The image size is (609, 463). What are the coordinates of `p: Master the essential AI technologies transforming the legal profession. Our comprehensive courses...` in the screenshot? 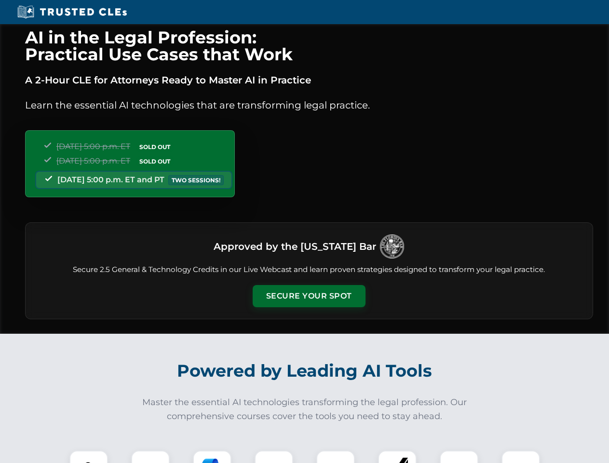 It's located at (305, 409).